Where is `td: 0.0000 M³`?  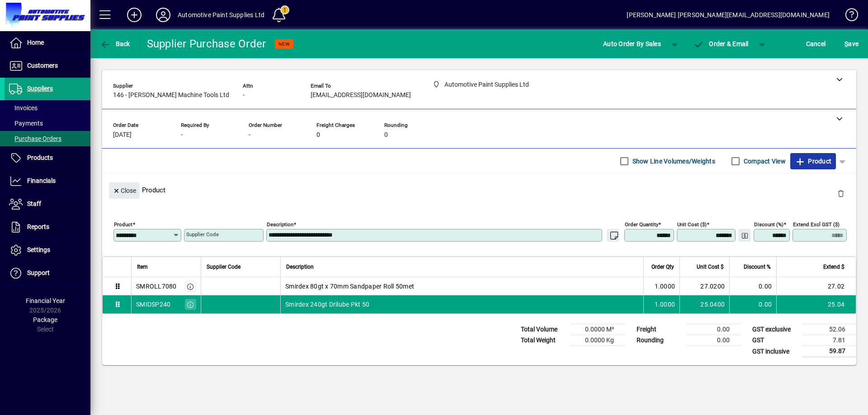
td: 0.0000 M³ is located at coordinates (598, 329).